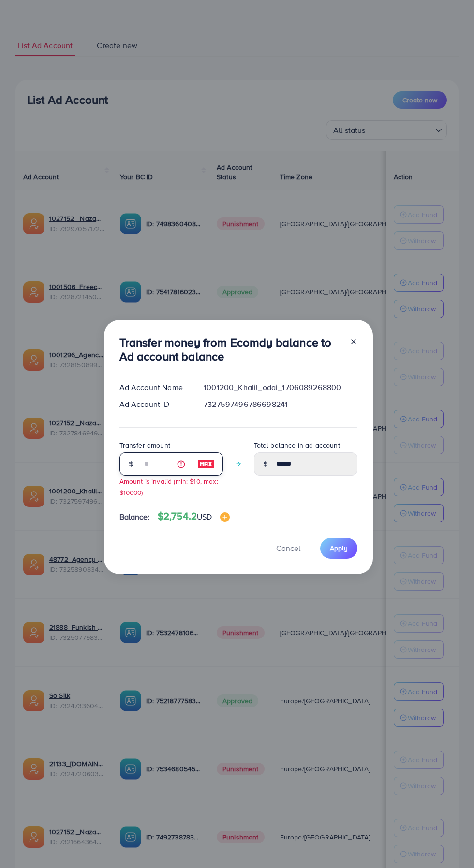 The height and width of the screenshot is (868, 474). I want to click on button: Apply, so click(339, 548).